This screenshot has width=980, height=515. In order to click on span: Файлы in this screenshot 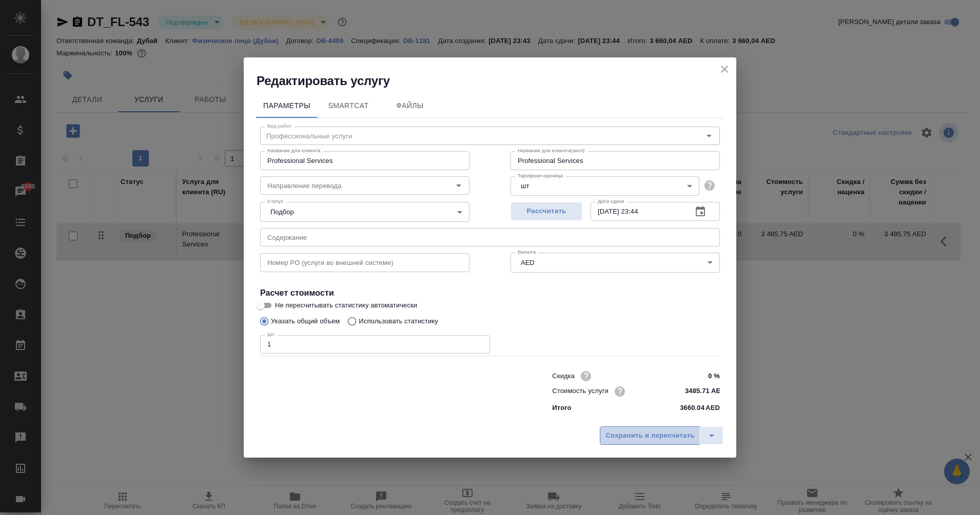, I will do `click(410, 106)`.